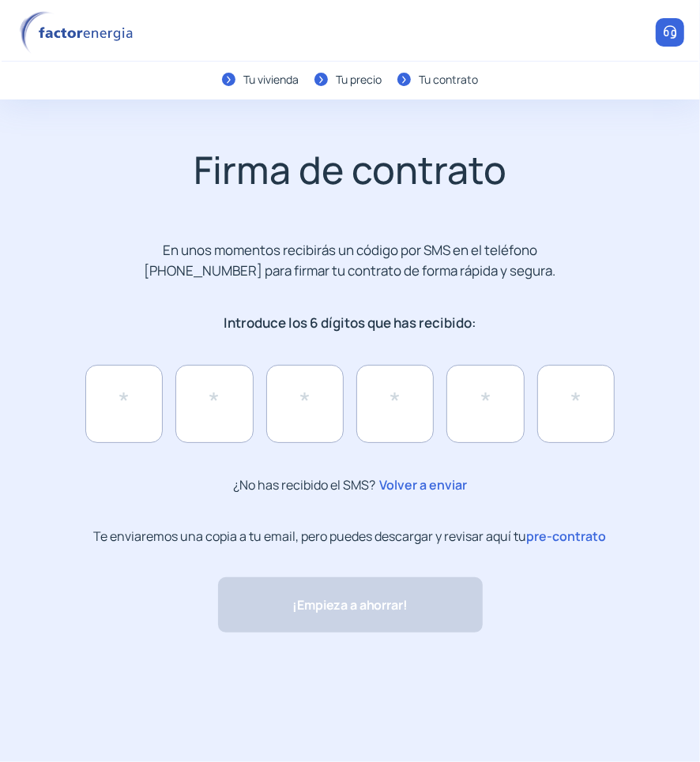 The height and width of the screenshot is (762, 700). I want to click on img: logo factor, so click(79, 32).